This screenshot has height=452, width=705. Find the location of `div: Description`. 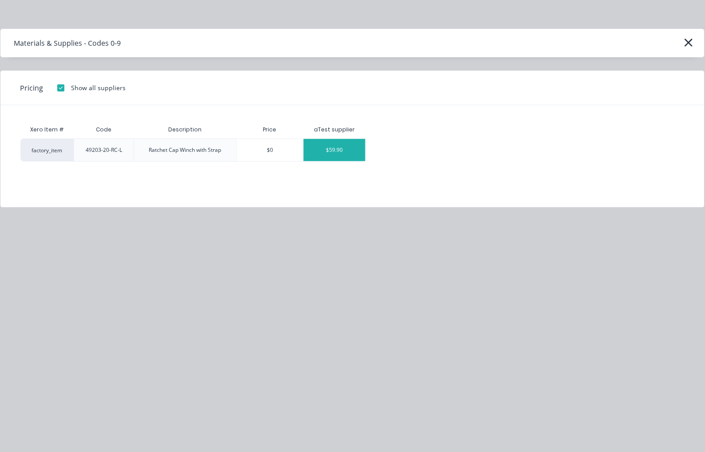

div: Description is located at coordinates (185, 130).